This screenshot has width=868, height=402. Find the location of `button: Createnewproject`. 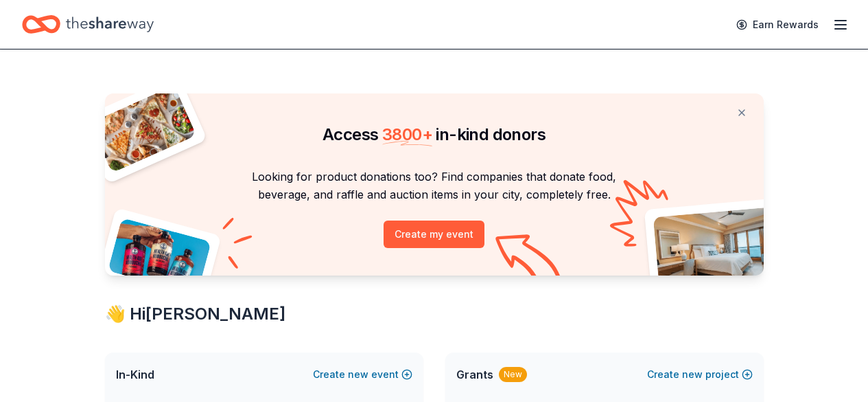

button: Createnewproject is located at coordinates (700, 375).